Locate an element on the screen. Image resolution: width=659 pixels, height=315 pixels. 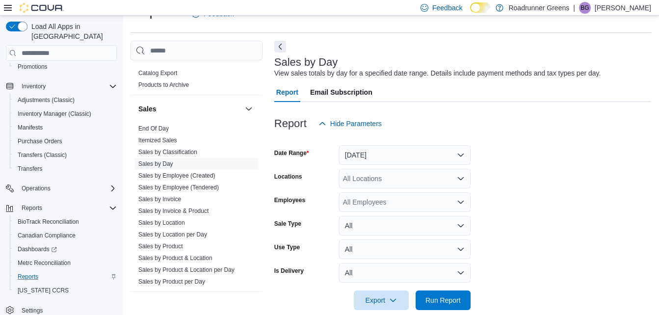
span: BioTrack Reconciliation is located at coordinates (65, 222).